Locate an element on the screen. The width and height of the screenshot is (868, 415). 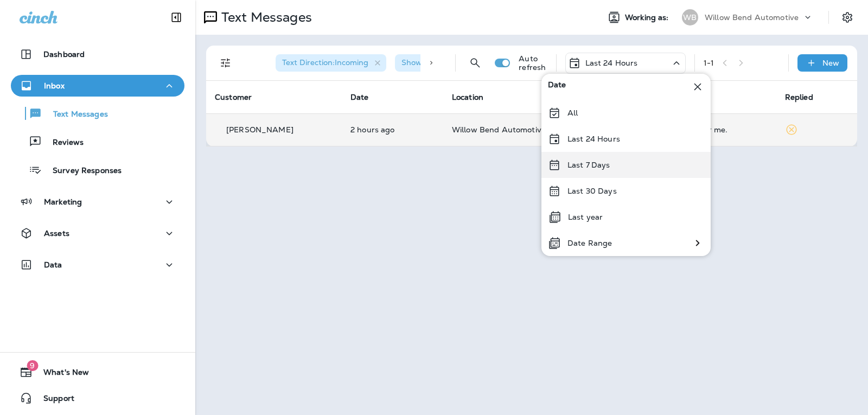
span: Replied is located at coordinates (799, 97).